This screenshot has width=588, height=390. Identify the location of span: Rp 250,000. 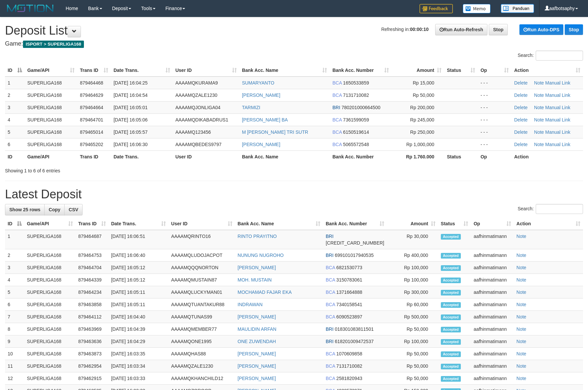
(422, 132).